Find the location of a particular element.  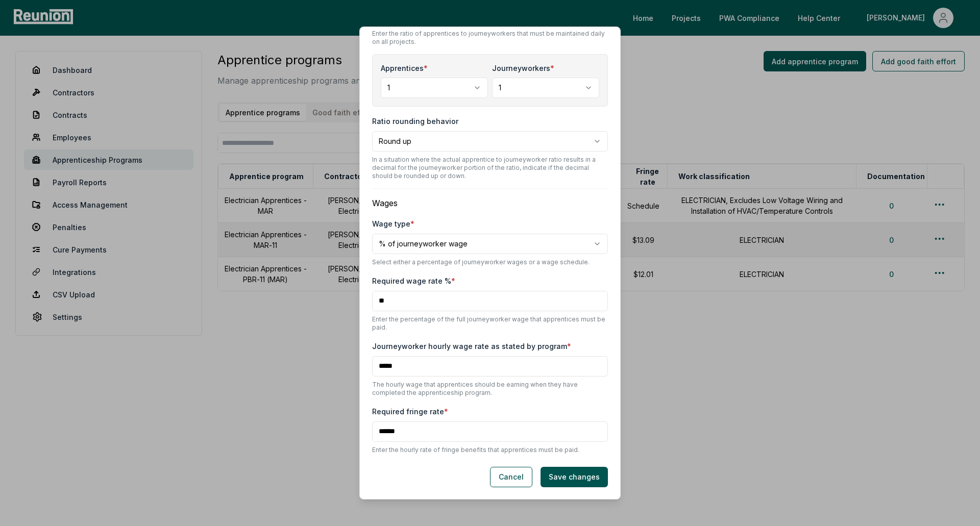

label: Journeyworker hourly wage rate as stated by program is located at coordinates (472, 346).